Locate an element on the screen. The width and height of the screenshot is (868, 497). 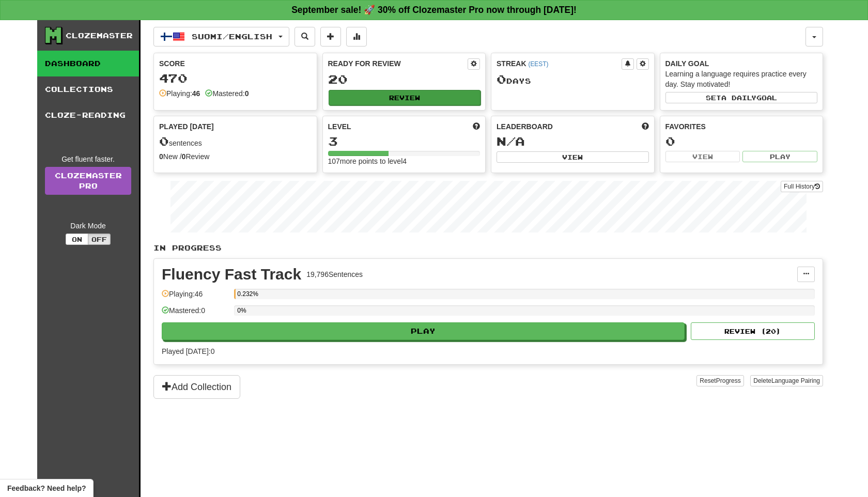
button: Search sentences is located at coordinates (305, 37).